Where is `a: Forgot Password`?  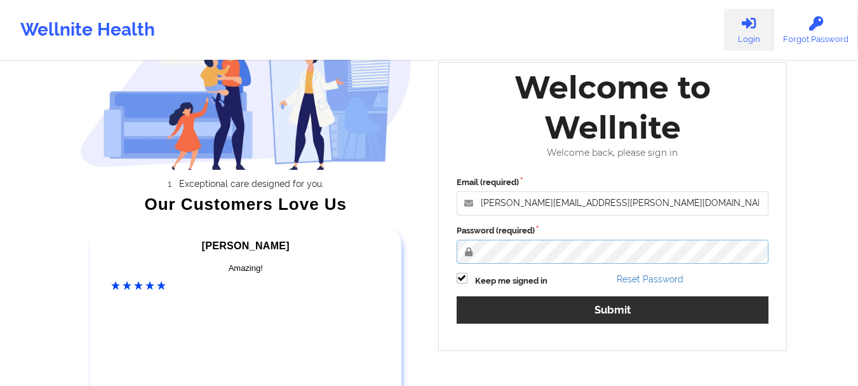
a: Forgot Password is located at coordinates (816, 30).